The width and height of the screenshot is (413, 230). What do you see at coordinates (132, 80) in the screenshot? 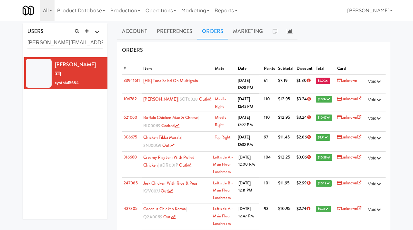
I see `a: 33941611` at bounding box center [132, 80].